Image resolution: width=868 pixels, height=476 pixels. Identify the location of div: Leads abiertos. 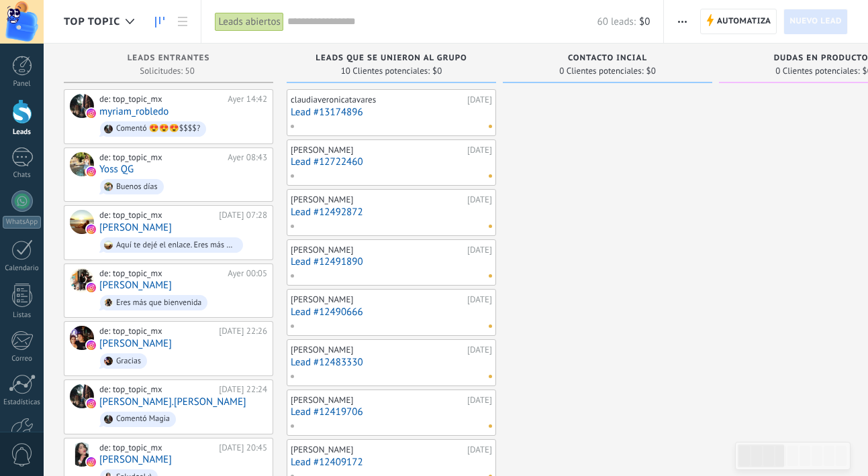
(249, 21).